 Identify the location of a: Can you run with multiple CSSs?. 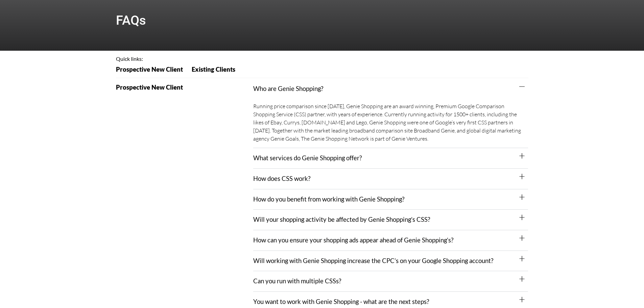
(297, 281).